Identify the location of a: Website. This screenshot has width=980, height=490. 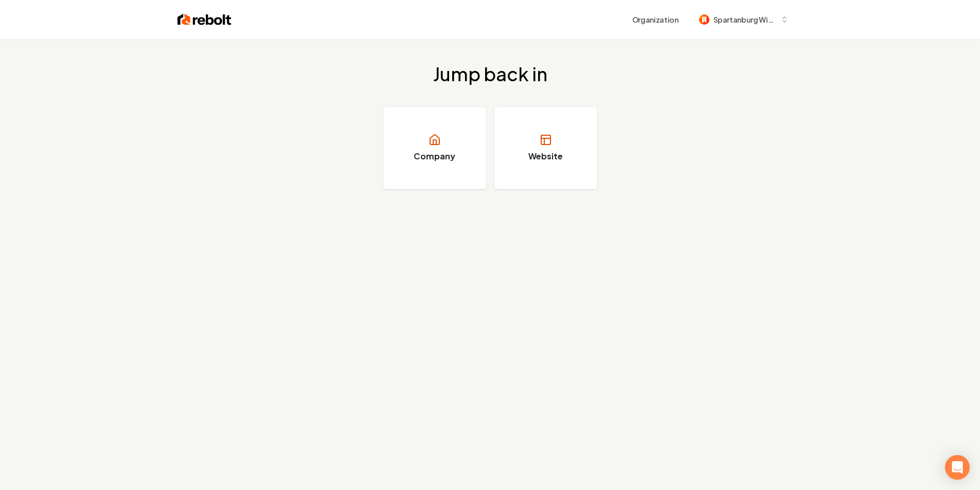
(546, 149).